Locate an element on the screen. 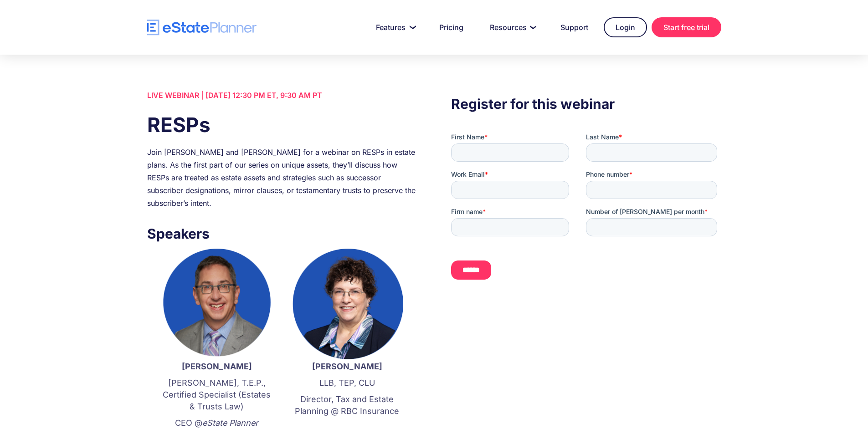 This screenshot has width=868, height=434. a: Support is located at coordinates (574, 27).